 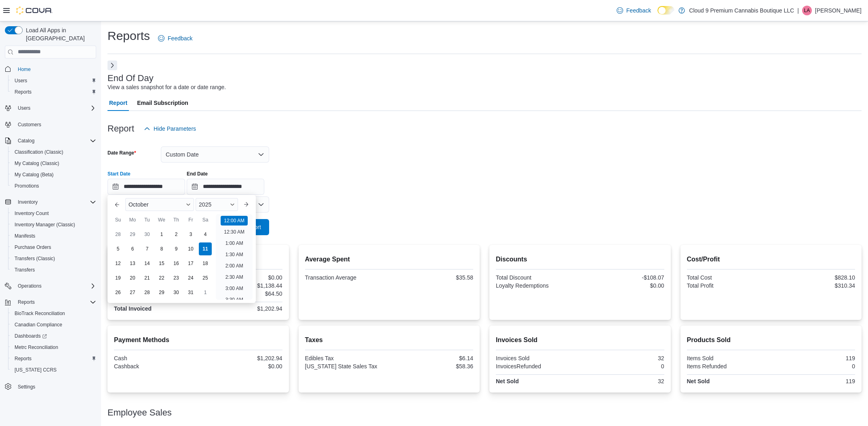 I want to click on button: Classification (Classic), so click(x=54, y=153).